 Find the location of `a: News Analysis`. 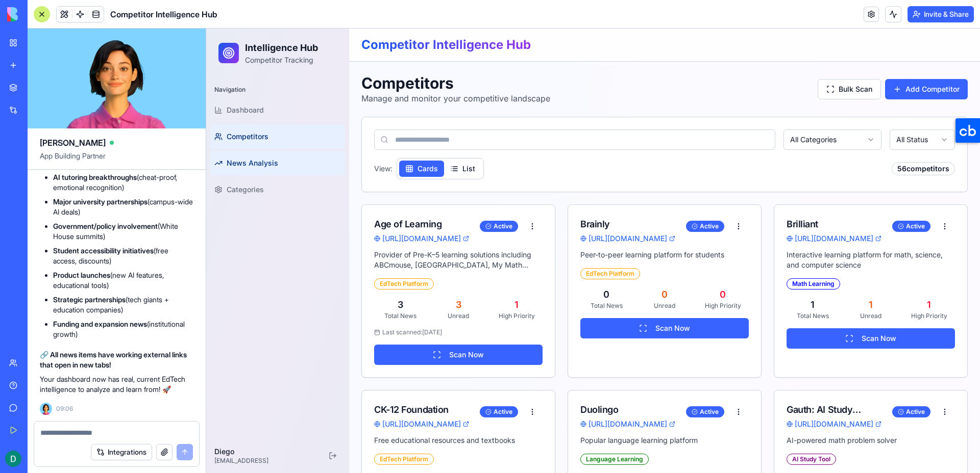

a: News Analysis is located at coordinates (72, 135).